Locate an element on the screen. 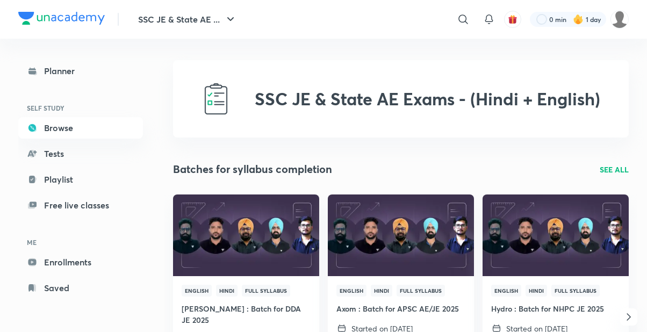 This screenshot has height=332, width=647. a: Tests is located at coordinates (81, 154).